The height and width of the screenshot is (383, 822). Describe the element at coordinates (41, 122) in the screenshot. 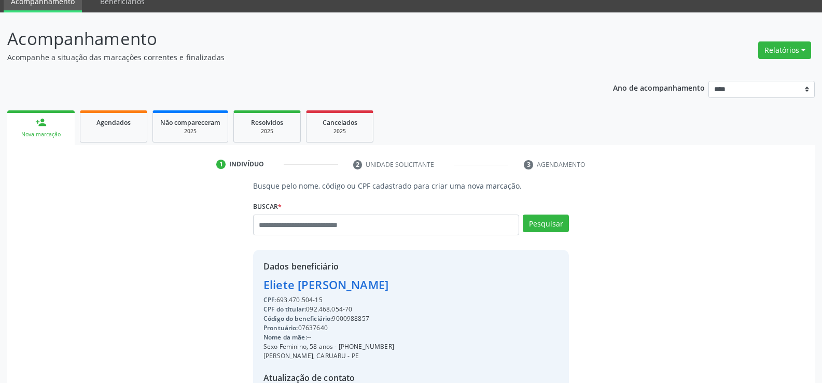

I see `div: person_add` at that location.